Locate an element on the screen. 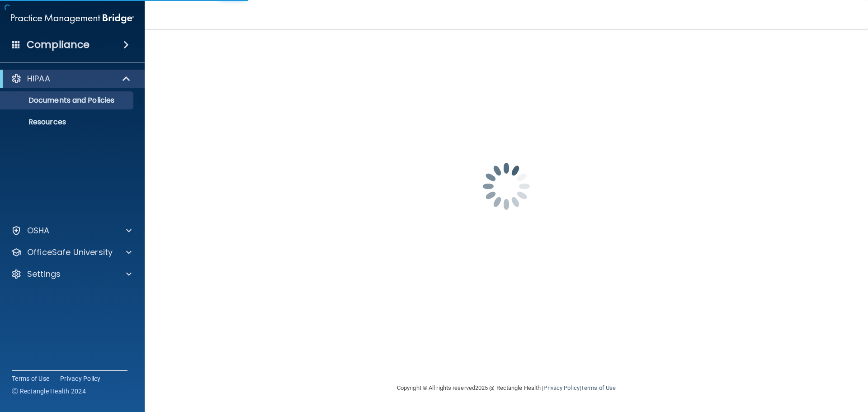 The width and height of the screenshot is (868, 412). h4: Compliance is located at coordinates (58, 45).